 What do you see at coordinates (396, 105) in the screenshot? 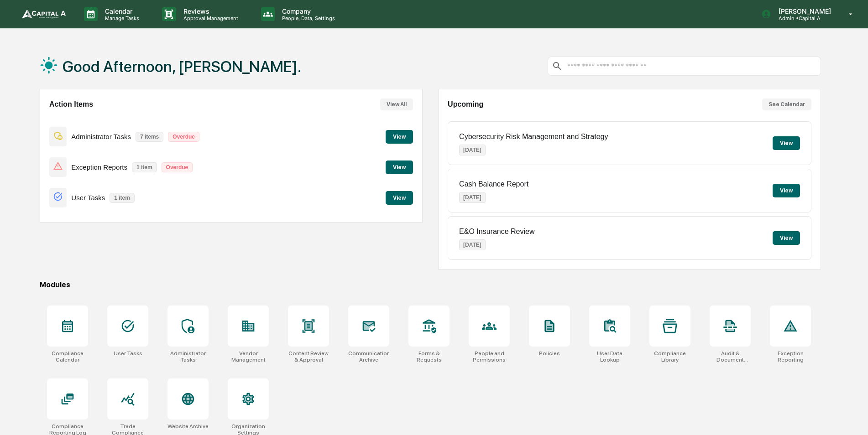
I see `button: View All` at bounding box center [396, 105].